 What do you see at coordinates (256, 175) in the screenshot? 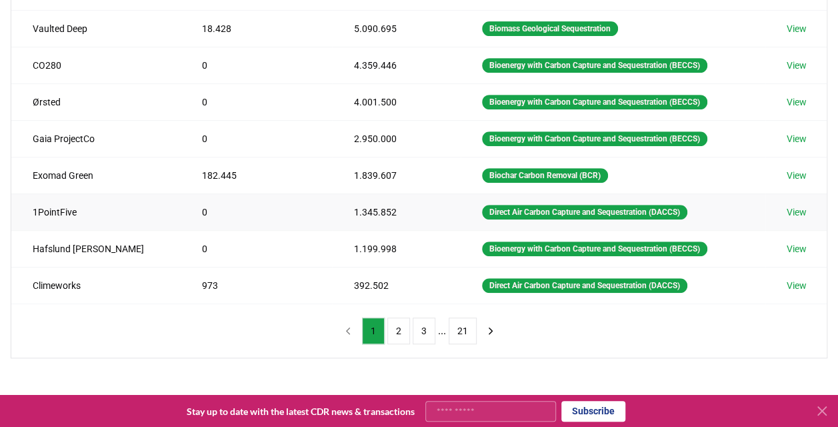
I see `td: 182.445` at bounding box center [256, 175].